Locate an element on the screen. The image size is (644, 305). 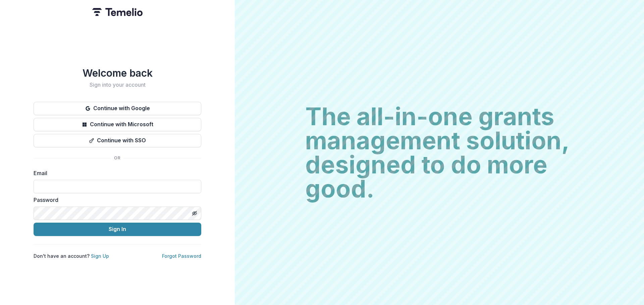
a: Sign Up is located at coordinates (100, 256).